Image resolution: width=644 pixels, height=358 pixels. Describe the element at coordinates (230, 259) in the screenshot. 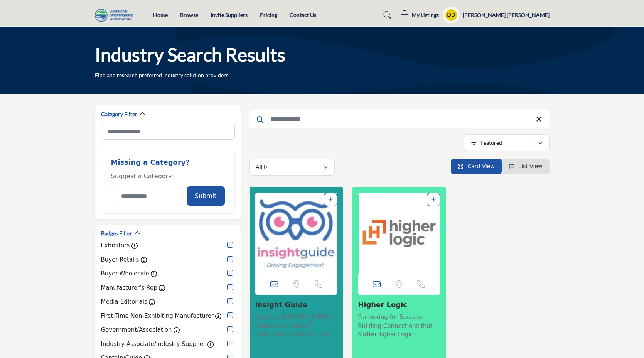

I see `input: Buyer-Retails checkbox` at that location.